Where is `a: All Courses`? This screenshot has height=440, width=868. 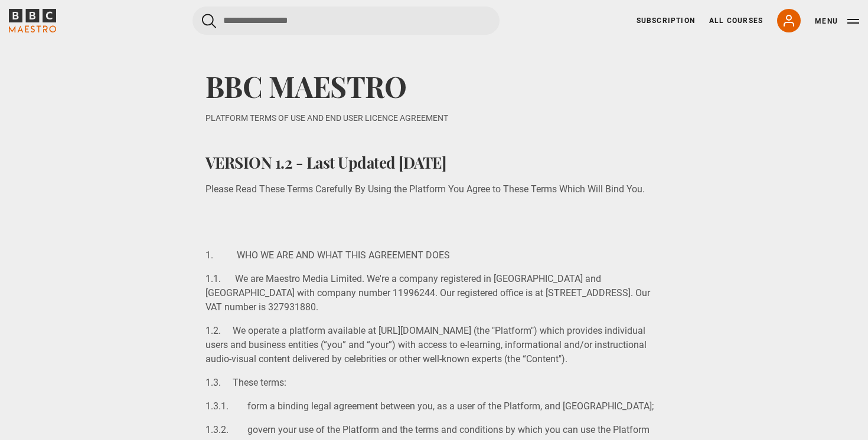
a: All Courses is located at coordinates (735, 21).